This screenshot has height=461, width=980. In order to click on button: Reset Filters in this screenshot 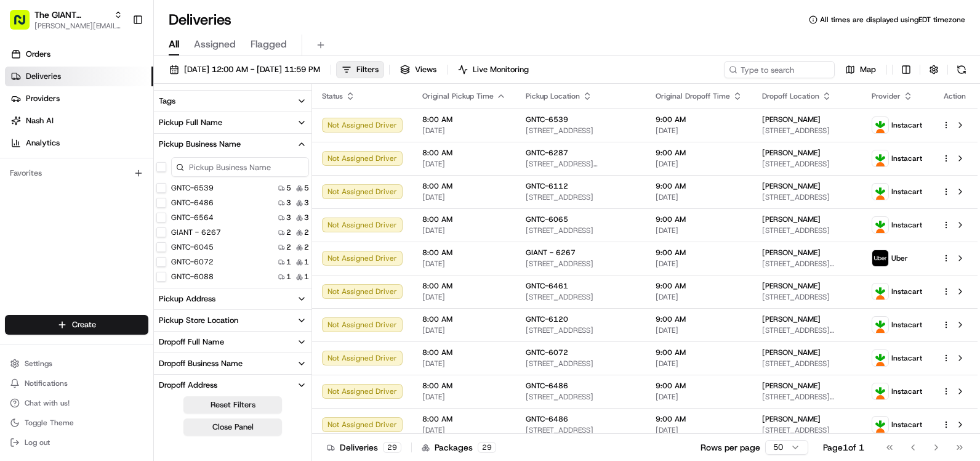, I will do `click(232, 405)`.